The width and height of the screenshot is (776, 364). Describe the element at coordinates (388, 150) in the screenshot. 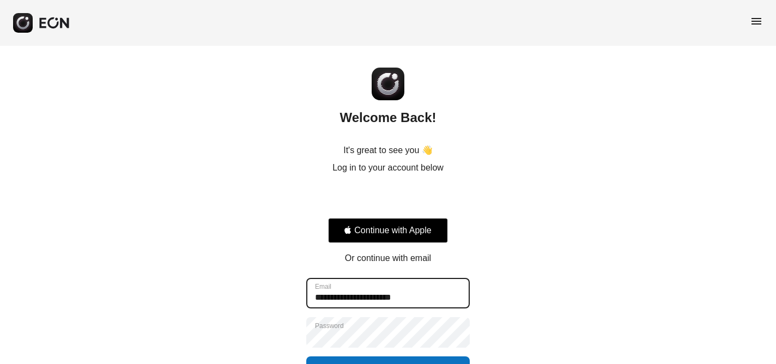

I see `p: It's great to see you 👋` at that location.